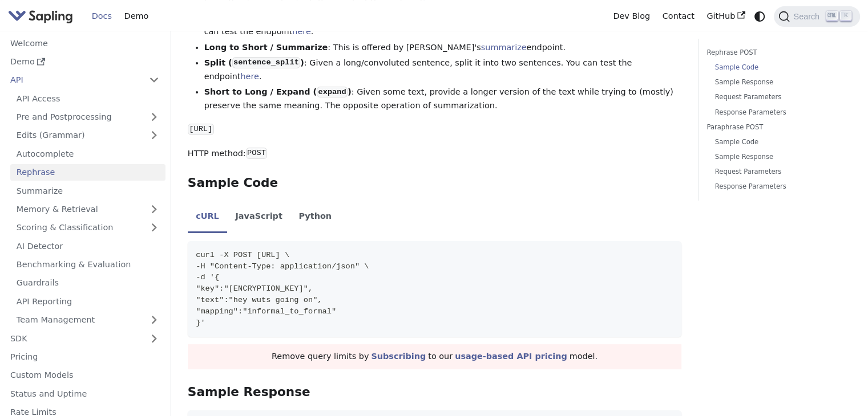  I want to click on a: Autocomplete, so click(88, 153).